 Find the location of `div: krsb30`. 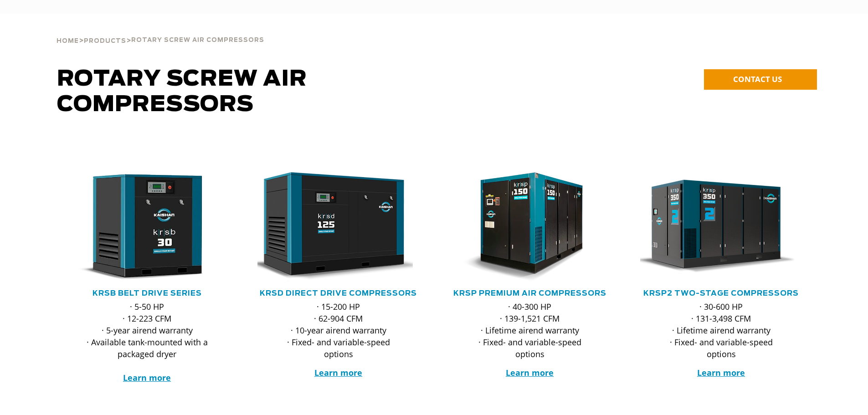

div: krsb30 is located at coordinates (148, 226).